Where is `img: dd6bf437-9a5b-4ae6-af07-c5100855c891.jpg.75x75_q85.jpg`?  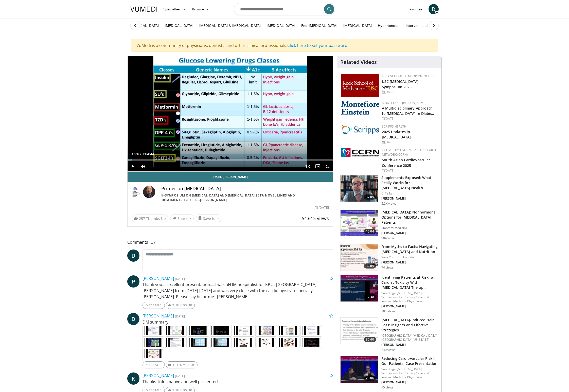
img: dd6bf437-9a5b-4ae6-af07-c5100855c891.jpg.75x75_q85.jpg is located at coordinates (221, 330).